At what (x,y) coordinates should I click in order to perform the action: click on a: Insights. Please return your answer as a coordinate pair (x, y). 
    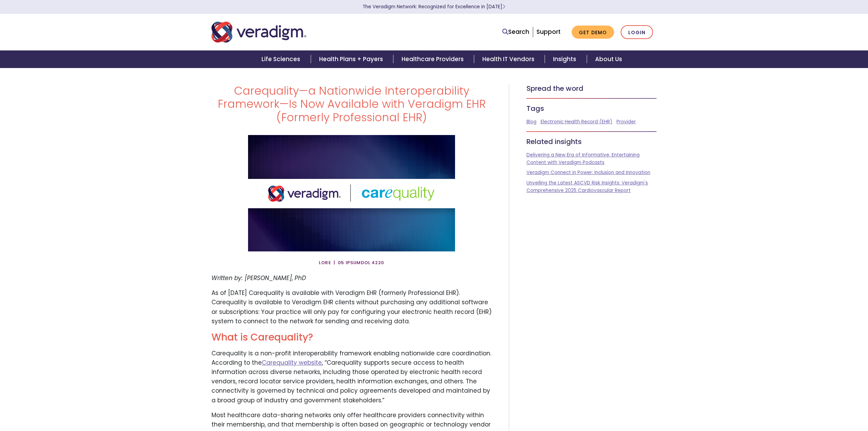
    Looking at the image, I should click on (566, 59).